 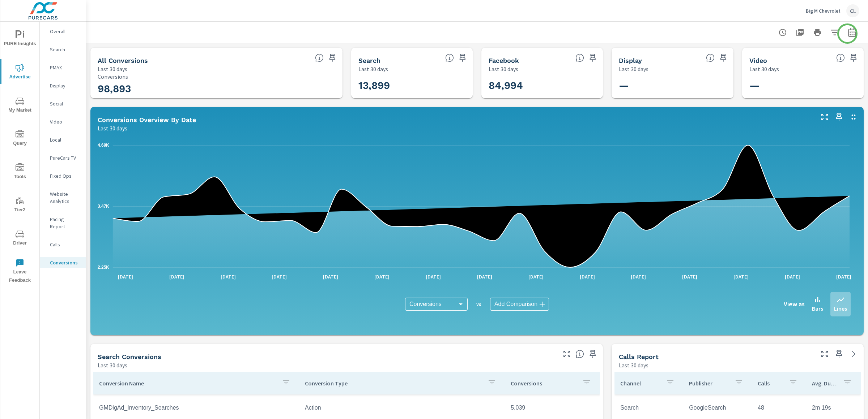 What do you see at coordinates (104, 207) in the screenshot?
I see `text: 3.47K` at bounding box center [104, 207].